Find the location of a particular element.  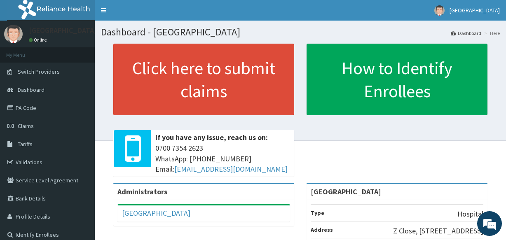

a: Dashboard is located at coordinates (466, 33).